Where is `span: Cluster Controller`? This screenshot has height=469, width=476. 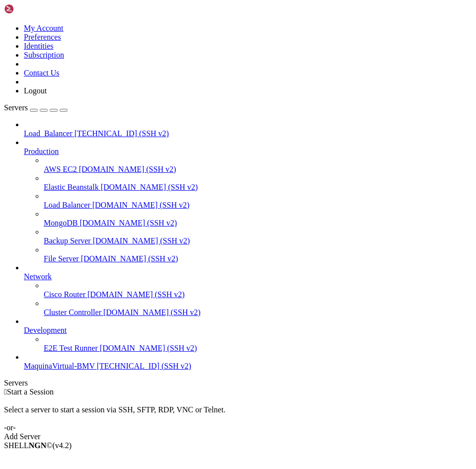 span: Cluster Controller is located at coordinates (73, 312).